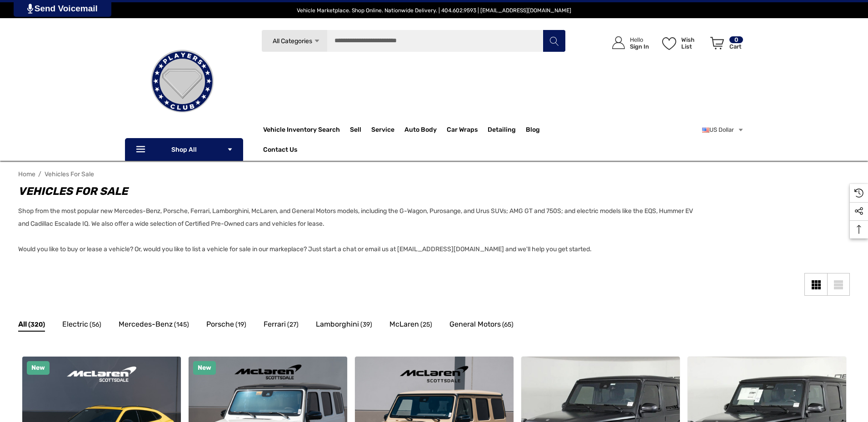 This screenshot has width=868, height=422. I want to click on p: Shop All, so click(184, 150).